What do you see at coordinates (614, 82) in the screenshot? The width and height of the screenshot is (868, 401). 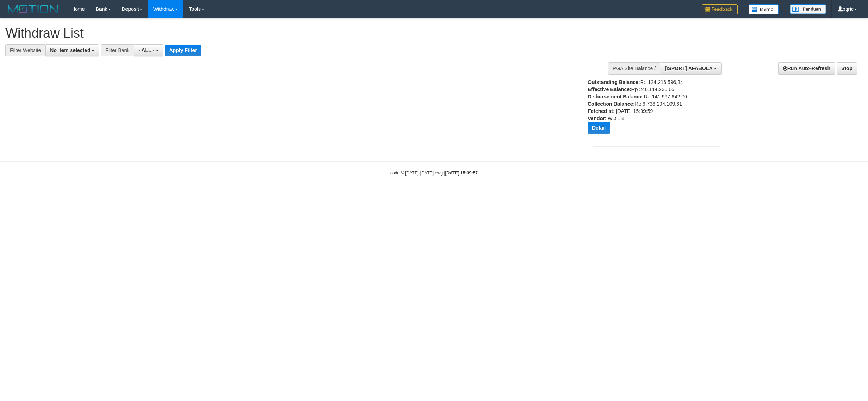 I see `b: Outstanding Balance:` at bounding box center [614, 82].